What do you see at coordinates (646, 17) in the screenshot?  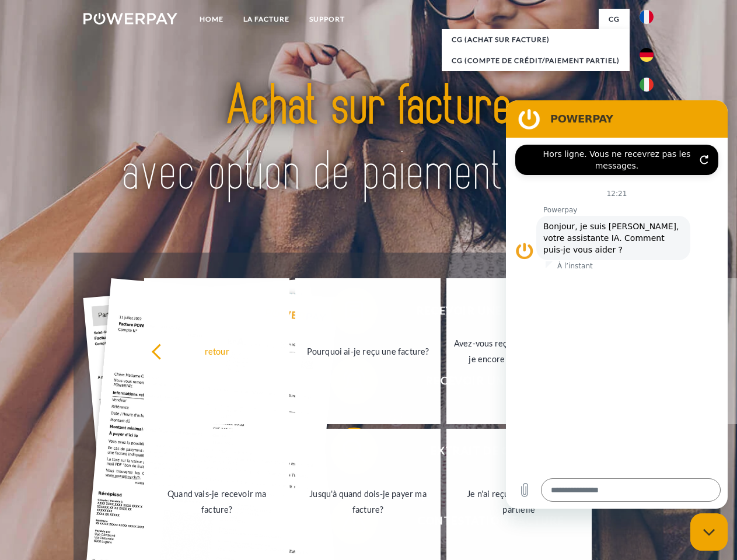 I see `img: fr` at bounding box center [646, 17].